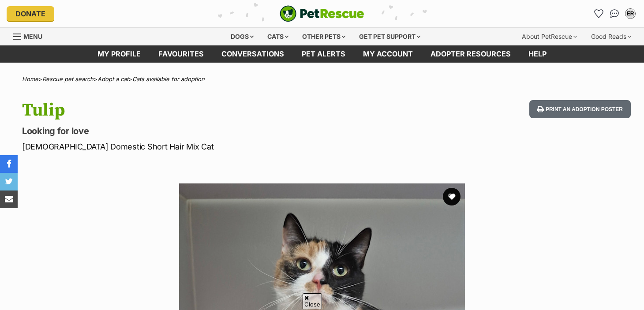 The width and height of the screenshot is (644, 310). I want to click on a: conversations, so click(253, 54).